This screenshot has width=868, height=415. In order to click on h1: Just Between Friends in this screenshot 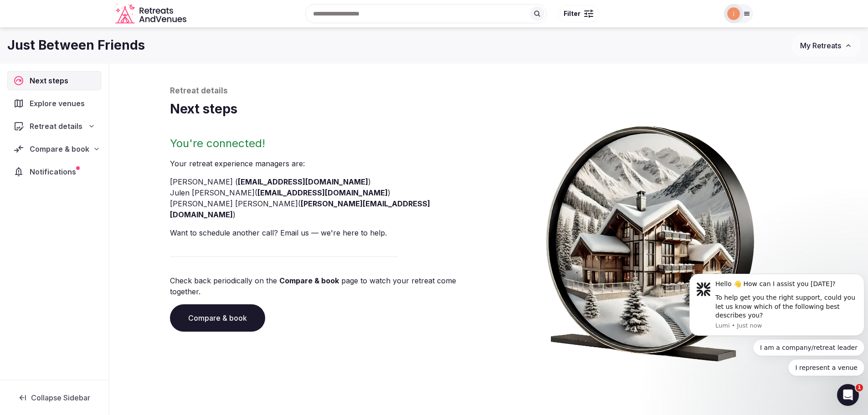, I will do `click(76, 45)`.